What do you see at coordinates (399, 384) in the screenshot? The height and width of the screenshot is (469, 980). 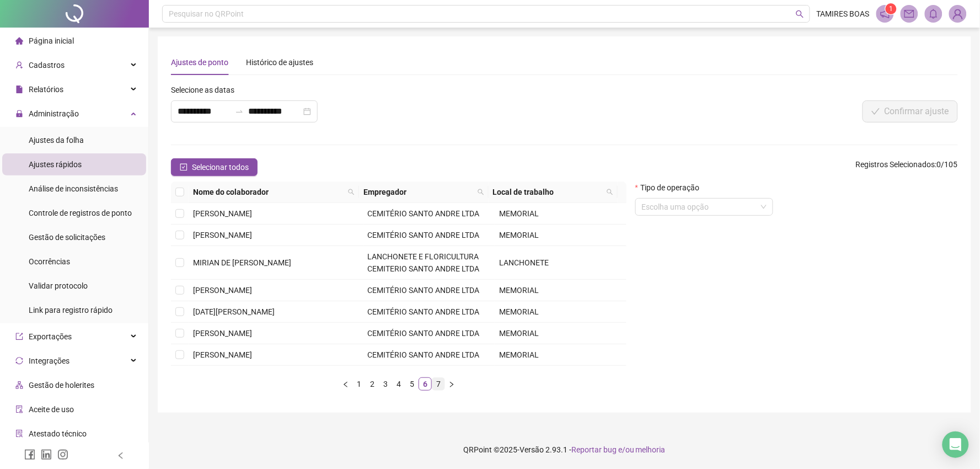 I see `a: 4` at bounding box center [399, 384].